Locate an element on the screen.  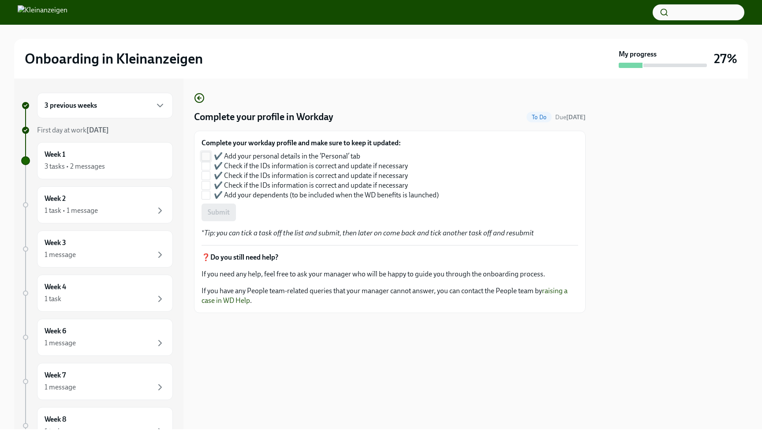
h6: 3 previous weeks is located at coordinates (71, 105).